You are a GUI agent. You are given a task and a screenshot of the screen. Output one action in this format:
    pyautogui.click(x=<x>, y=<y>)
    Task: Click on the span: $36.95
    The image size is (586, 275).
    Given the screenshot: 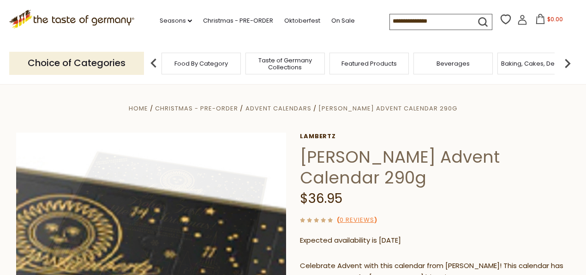 What is the action you would take?
    pyautogui.click(x=321, y=198)
    